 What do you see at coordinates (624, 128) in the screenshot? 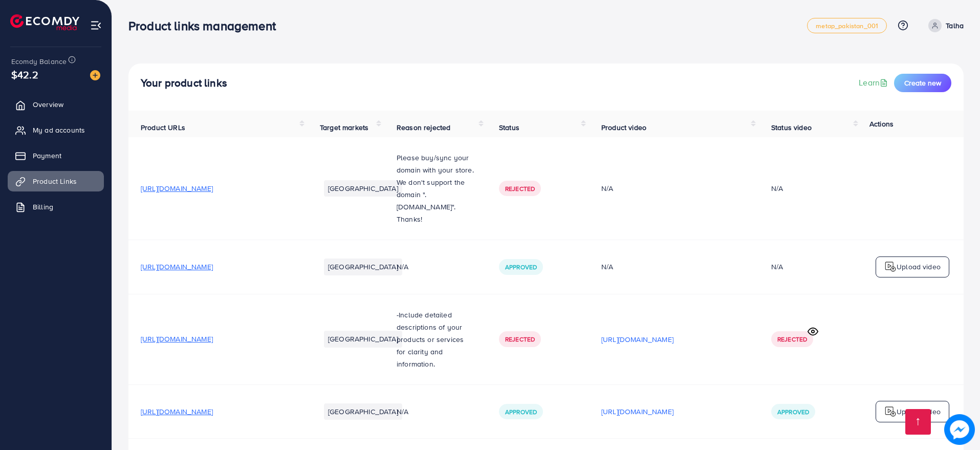
I see `span: Product video` at bounding box center [624, 128].